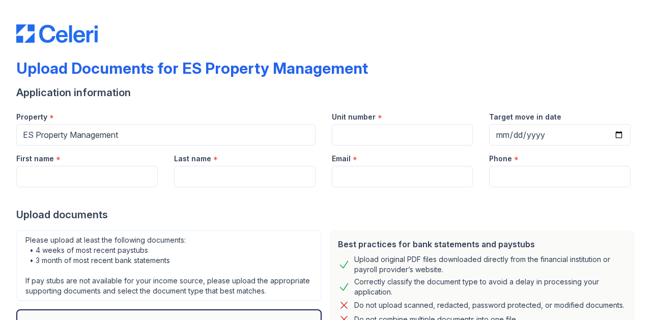 This screenshot has width=655, height=320. Describe the element at coordinates (490, 264) in the screenshot. I see `div: Upload original PDF files downloaded directly from the financial institution or payroll provider’...` at that location.